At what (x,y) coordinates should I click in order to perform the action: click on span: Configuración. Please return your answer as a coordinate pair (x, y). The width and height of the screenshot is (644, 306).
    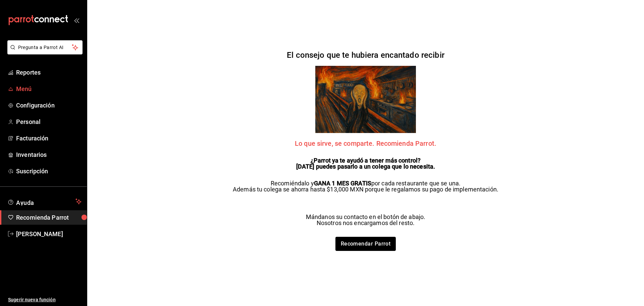
    Looking at the image, I should click on (48, 105).